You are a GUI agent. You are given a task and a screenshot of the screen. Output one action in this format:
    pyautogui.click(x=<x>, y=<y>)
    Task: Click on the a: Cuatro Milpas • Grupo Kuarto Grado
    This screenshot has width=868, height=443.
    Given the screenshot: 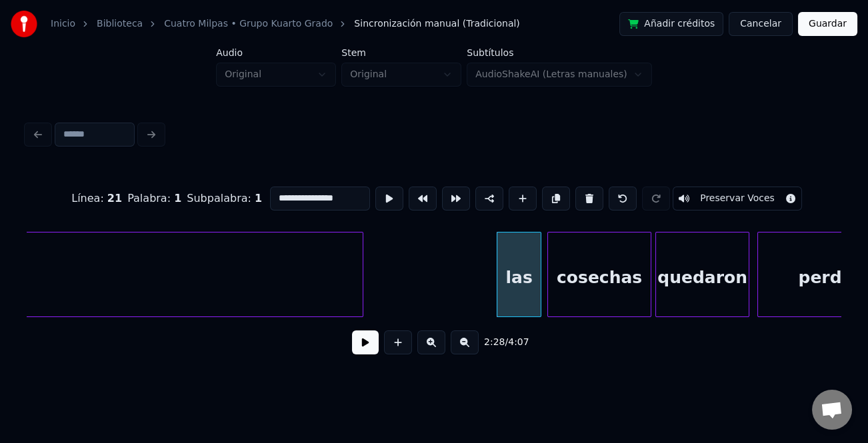 What is the action you would take?
    pyautogui.click(x=248, y=24)
    